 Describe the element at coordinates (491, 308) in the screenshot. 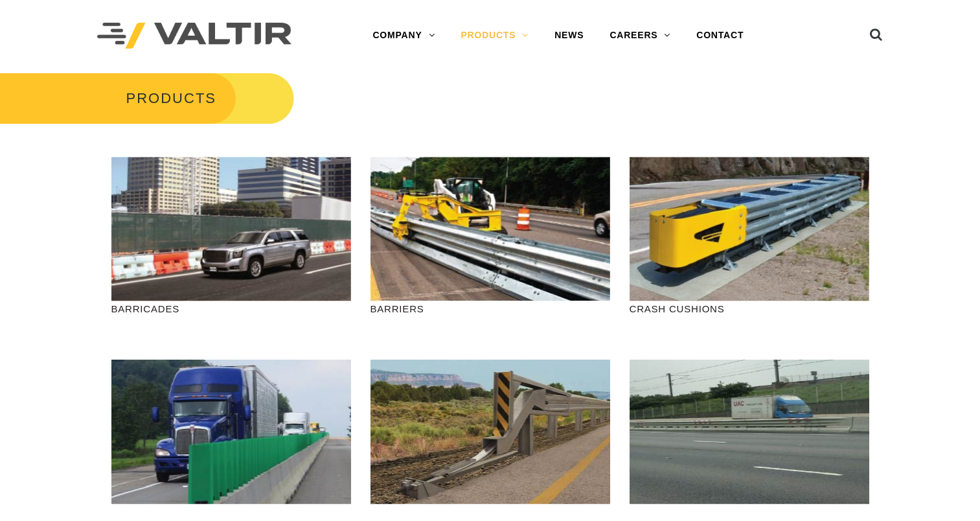

I see `p: BARRIERS` at that location.